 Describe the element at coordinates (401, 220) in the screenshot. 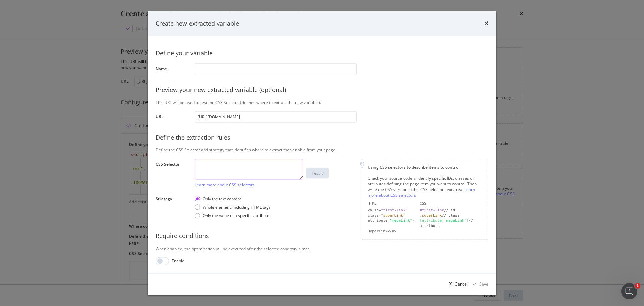

I see `div: "megaLink"` at that location.